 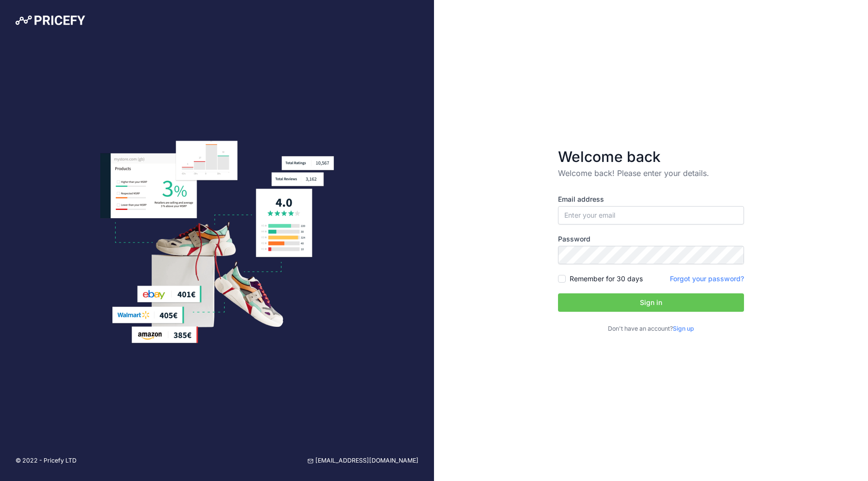 What do you see at coordinates (651, 156) in the screenshot?
I see `h3: Welcome back` at bounding box center [651, 156].